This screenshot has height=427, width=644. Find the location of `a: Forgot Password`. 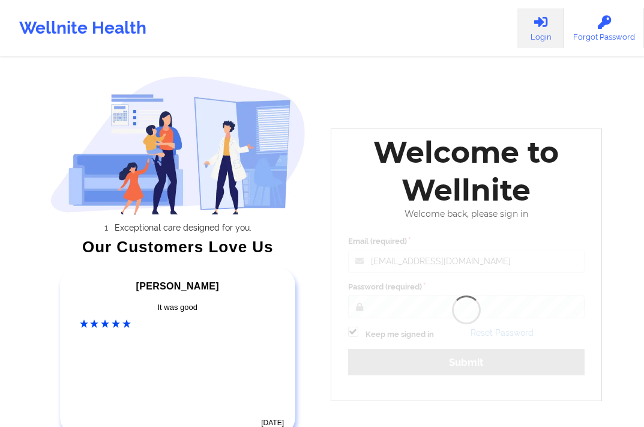

a: Forgot Password is located at coordinates (604, 28).